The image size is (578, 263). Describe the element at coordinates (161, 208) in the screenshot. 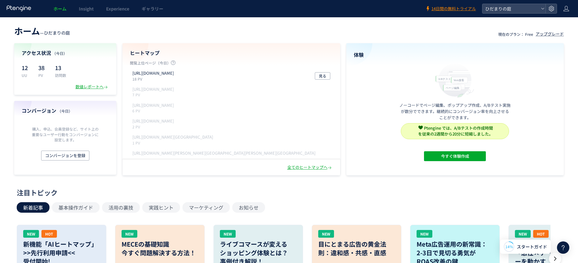

I see `button: 実践ヒント` at that location.